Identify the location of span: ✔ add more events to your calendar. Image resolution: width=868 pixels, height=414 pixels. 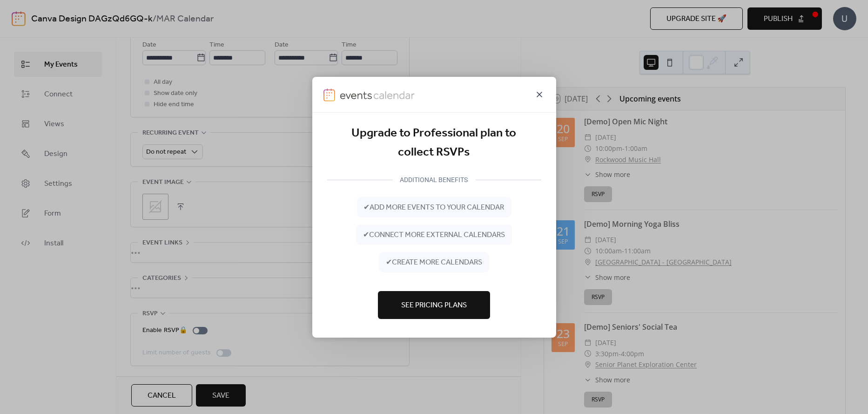
(434, 208).